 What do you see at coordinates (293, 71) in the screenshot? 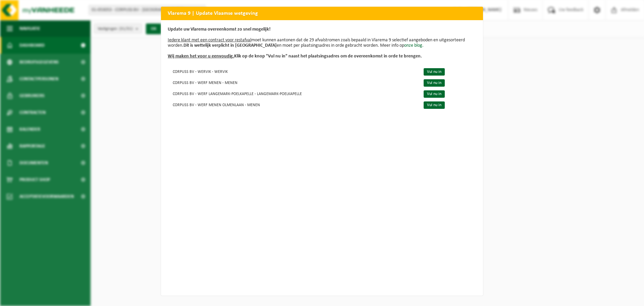
I see `td: CORPUSS BV - WERVIK - WERVIK` at bounding box center [293, 71].